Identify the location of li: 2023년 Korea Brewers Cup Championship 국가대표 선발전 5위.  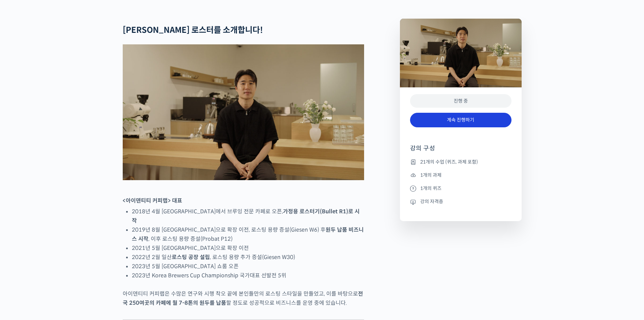
(248, 275).